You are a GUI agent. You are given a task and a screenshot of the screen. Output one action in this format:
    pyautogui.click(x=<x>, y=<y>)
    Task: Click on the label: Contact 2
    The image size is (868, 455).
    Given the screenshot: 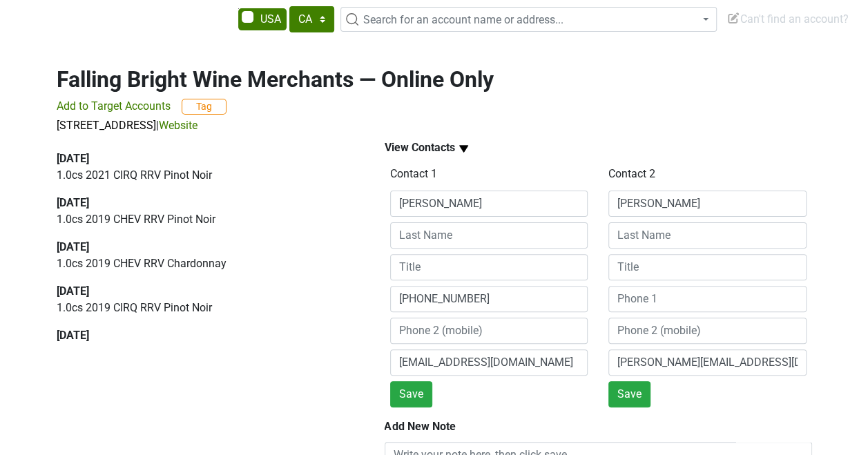 What is the action you would take?
    pyautogui.click(x=632, y=174)
    